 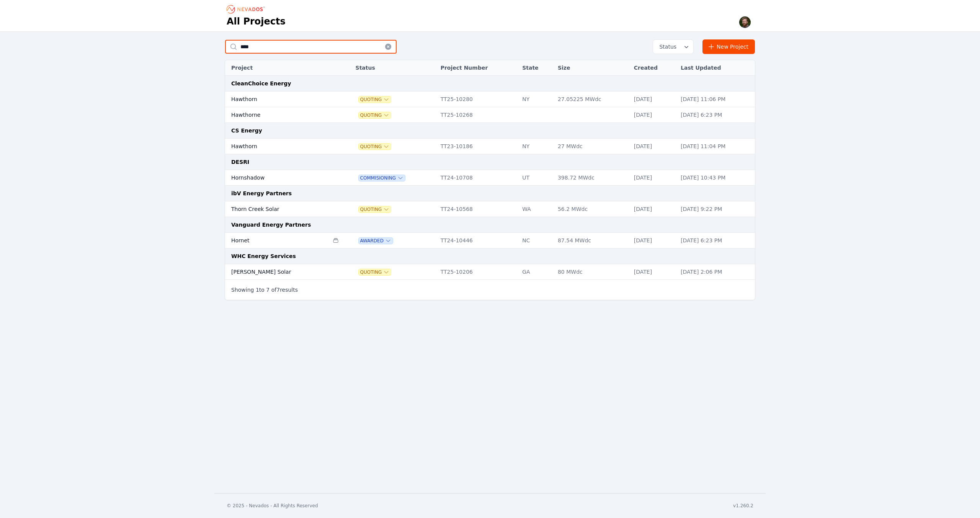 What do you see at coordinates (478, 99) in the screenshot?
I see `td: TT25-10280` at bounding box center [478, 99].